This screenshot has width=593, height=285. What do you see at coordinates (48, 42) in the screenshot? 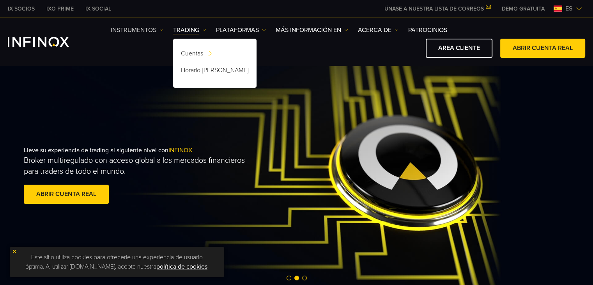
I see `a: INFINOX Logo` at bounding box center [48, 42].